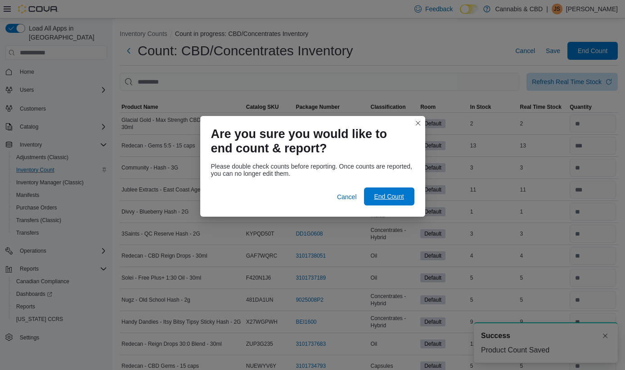  I want to click on span: Cancel, so click(347, 197).